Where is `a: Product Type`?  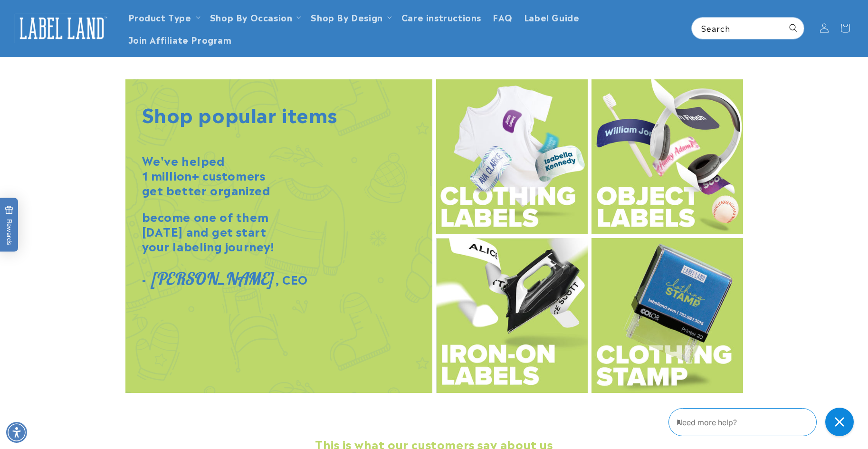
a: Product Type is located at coordinates (159, 17).